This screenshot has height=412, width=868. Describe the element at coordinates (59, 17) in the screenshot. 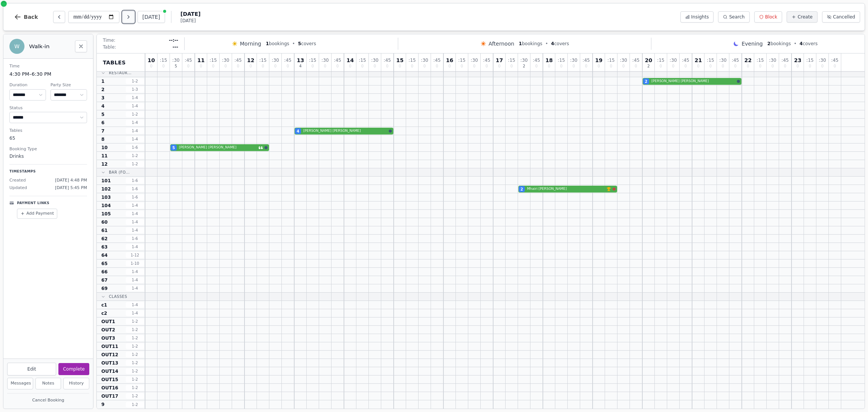

I see `button: Previous day` at that location.